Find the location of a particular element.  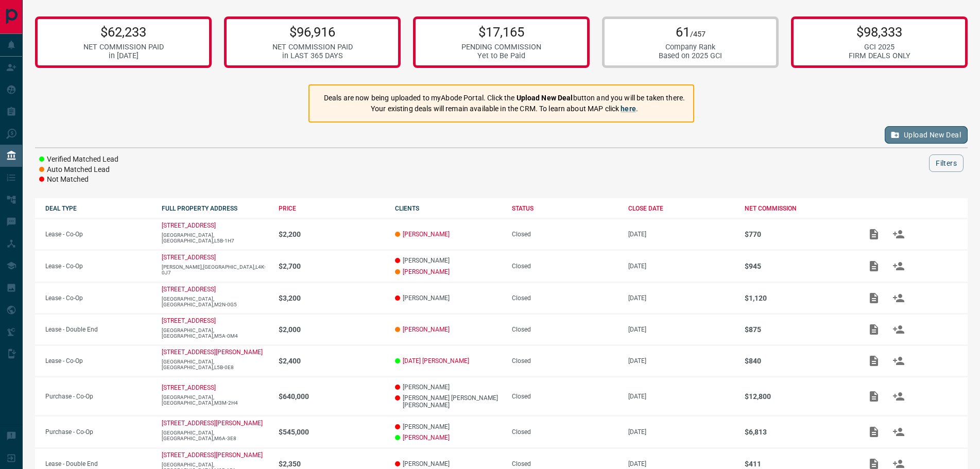

button: Upload New Deal is located at coordinates (926, 135).